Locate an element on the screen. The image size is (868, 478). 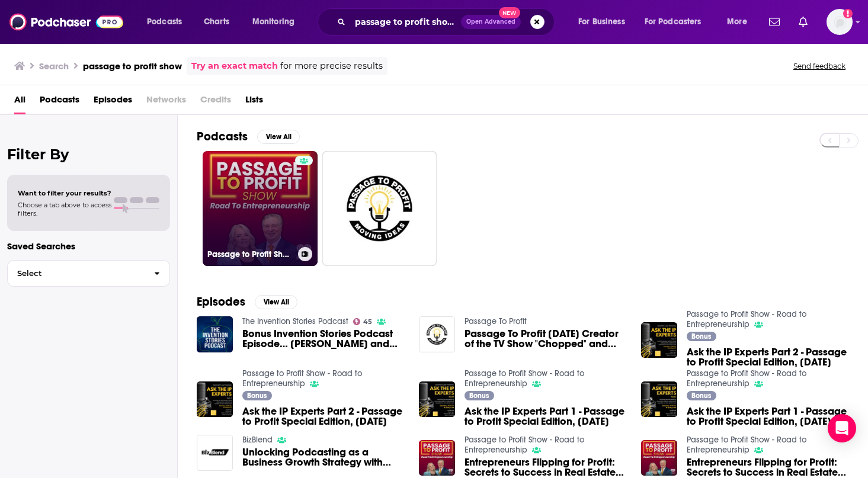
h3: Passage to Profit Show - Road to Entrepreneurship is located at coordinates (250, 254).